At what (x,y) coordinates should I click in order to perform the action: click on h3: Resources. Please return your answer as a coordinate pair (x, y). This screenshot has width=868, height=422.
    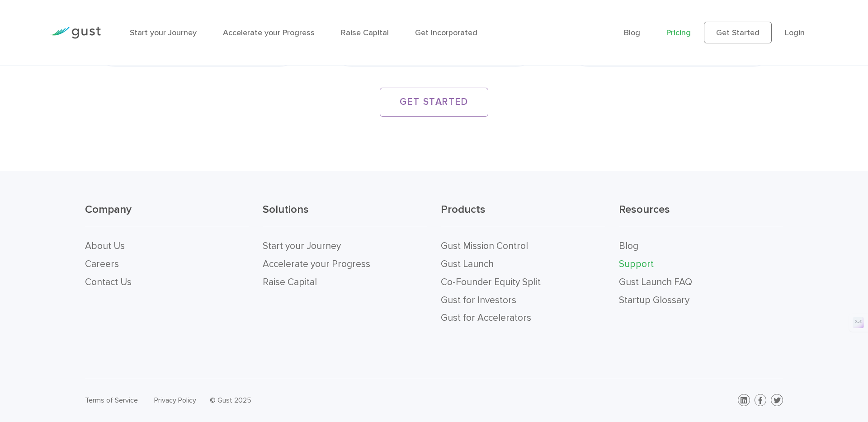
    Looking at the image, I should click on (701, 215).